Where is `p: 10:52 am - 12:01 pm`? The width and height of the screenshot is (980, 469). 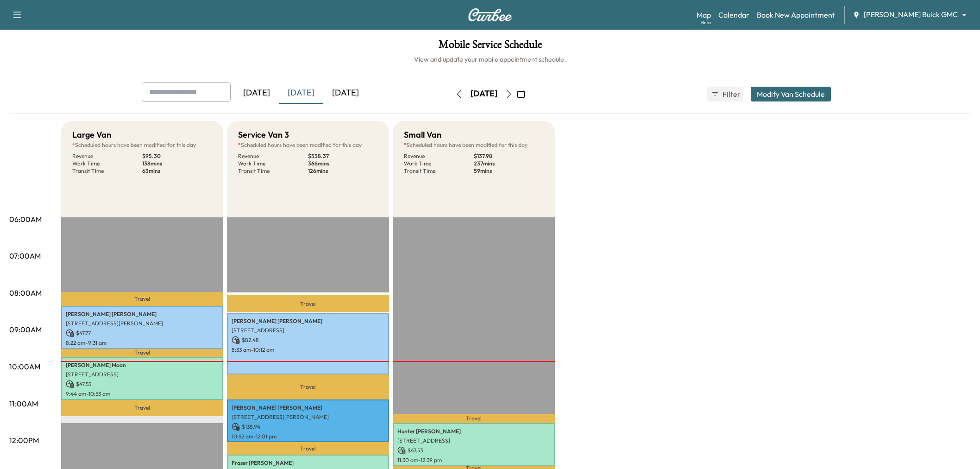 p: 10:52 am - 12:01 pm is located at coordinates (308, 436).